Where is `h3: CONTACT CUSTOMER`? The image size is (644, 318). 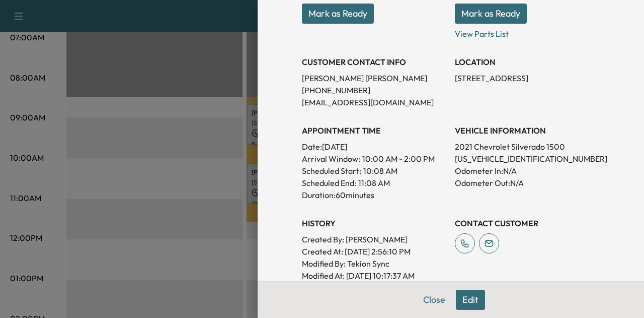 h3: CONTACT CUSTOMER is located at coordinates (527, 223).